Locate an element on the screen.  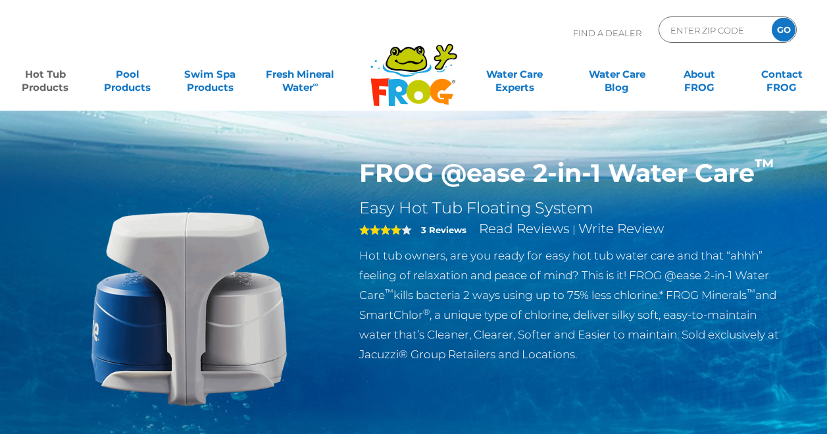
a: Fresh MineralWater∞ is located at coordinates (301, 74).